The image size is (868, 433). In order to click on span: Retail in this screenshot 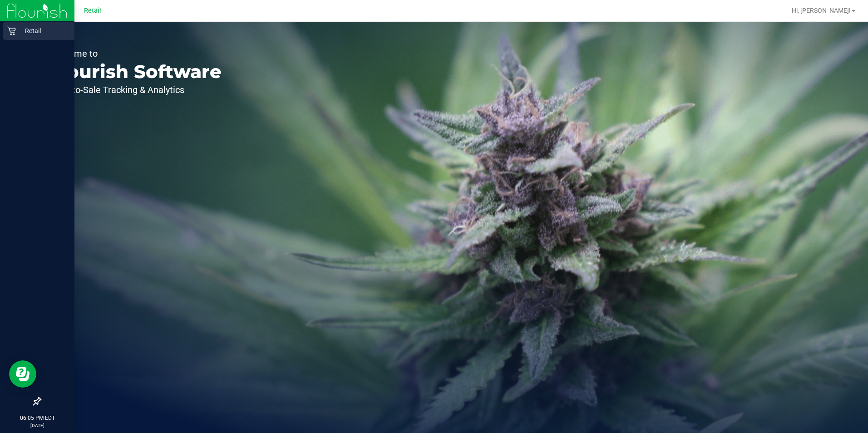, I will do `click(93, 11)`.